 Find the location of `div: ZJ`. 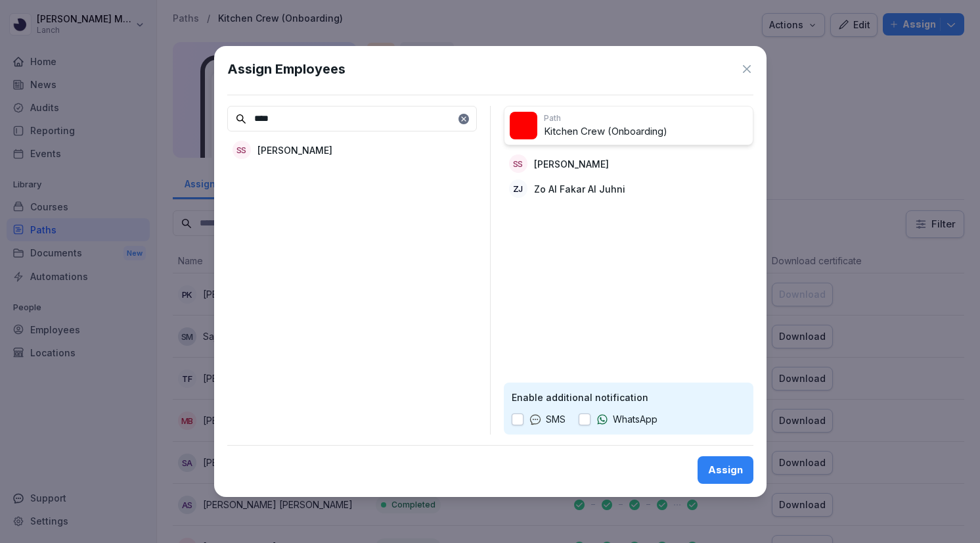

div: ZJ is located at coordinates (518, 189).